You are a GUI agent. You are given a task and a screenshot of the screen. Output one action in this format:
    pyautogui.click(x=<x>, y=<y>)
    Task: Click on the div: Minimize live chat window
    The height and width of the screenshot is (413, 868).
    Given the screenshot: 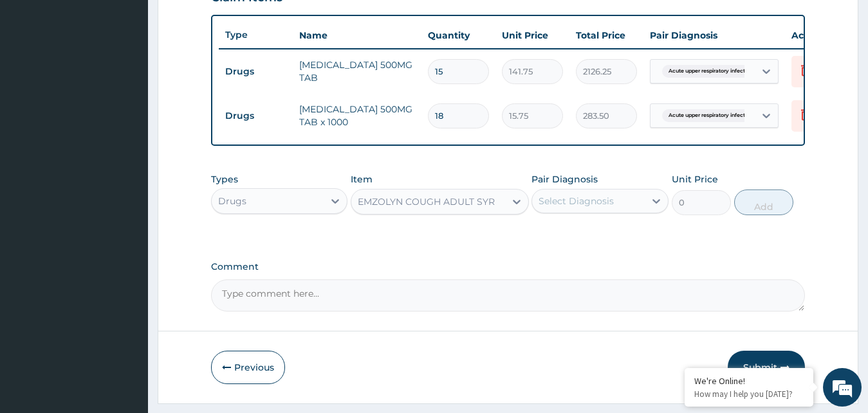 What is the action you would take?
    pyautogui.click(x=226, y=22)
    